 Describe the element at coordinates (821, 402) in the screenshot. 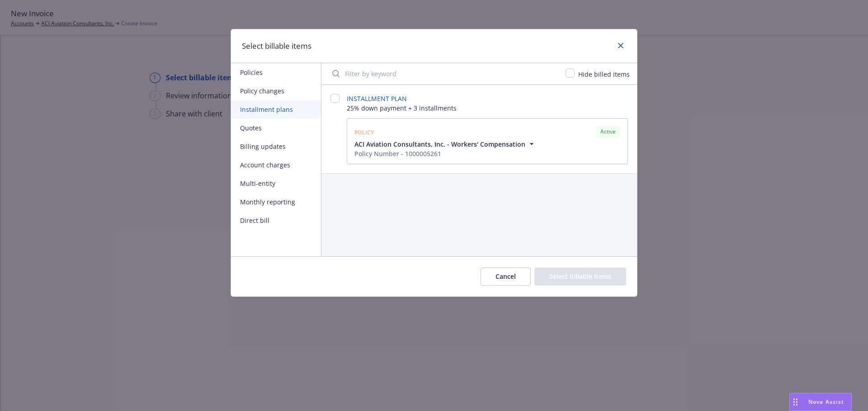

I see `button: Nova Assist` at that location.